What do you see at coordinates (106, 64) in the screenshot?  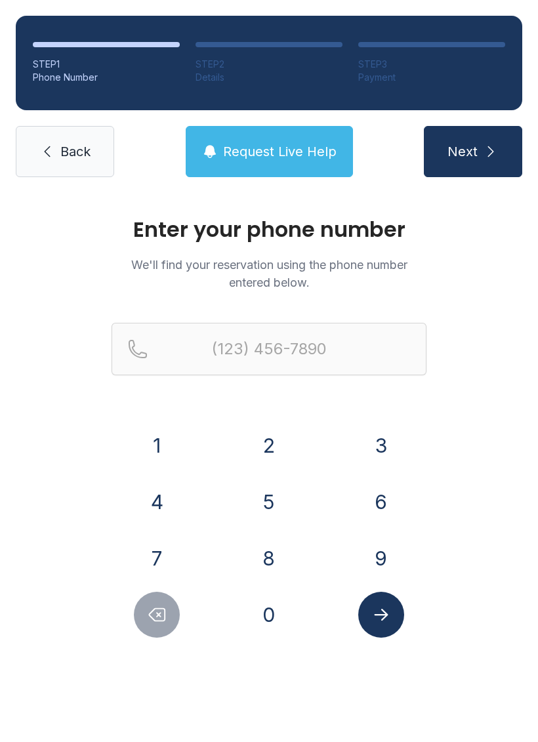 I see `div: STEP 1` at bounding box center [106, 64].